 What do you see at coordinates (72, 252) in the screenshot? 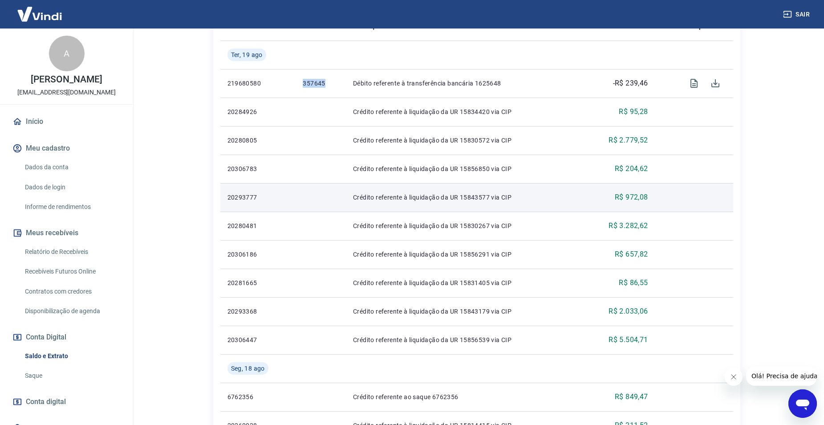
I see `a: Relatório de Recebíveis` at bounding box center [72, 252].